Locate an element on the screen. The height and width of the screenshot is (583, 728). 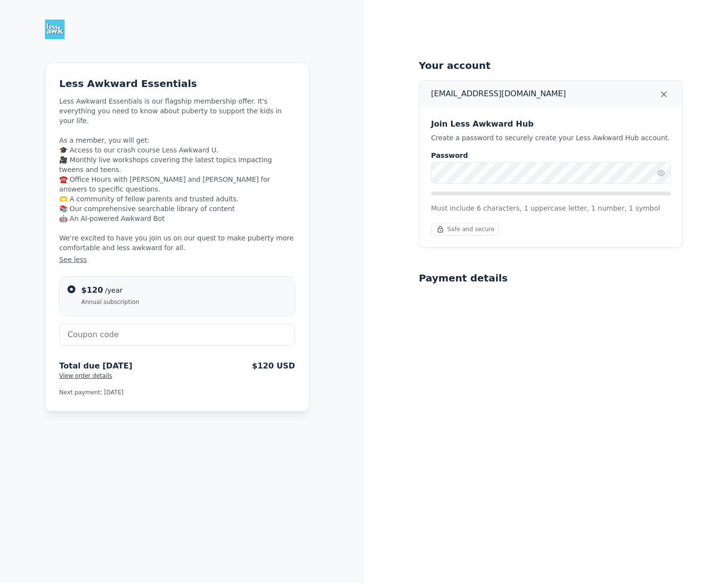
span: Safe and secure is located at coordinates (470, 230).